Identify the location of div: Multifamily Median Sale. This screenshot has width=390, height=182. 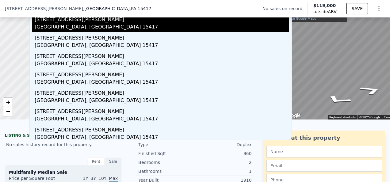
(63, 172).